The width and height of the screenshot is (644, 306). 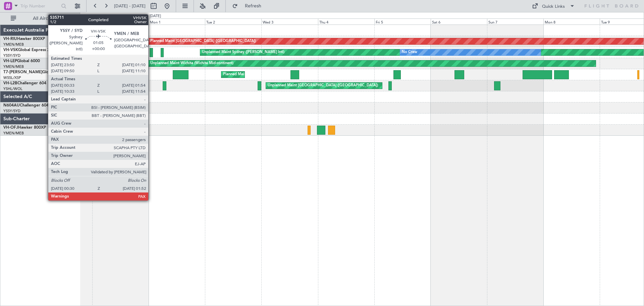 What do you see at coordinates (10, 83) in the screenshot?
I see `span: VH-L2B` at bounding box center [10, 83].